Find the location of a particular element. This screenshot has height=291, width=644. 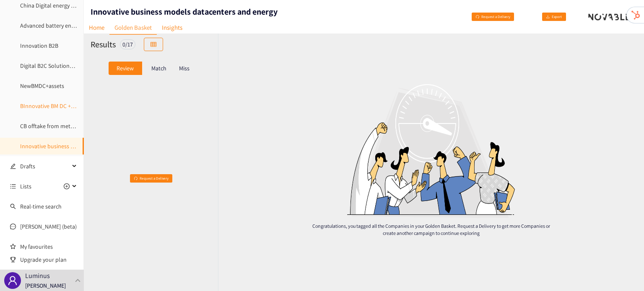

p: Congratulations, you tagged all the Companies in your Golden Basket. Request a Delivery to get mo... is located at coordinates (431, 229).